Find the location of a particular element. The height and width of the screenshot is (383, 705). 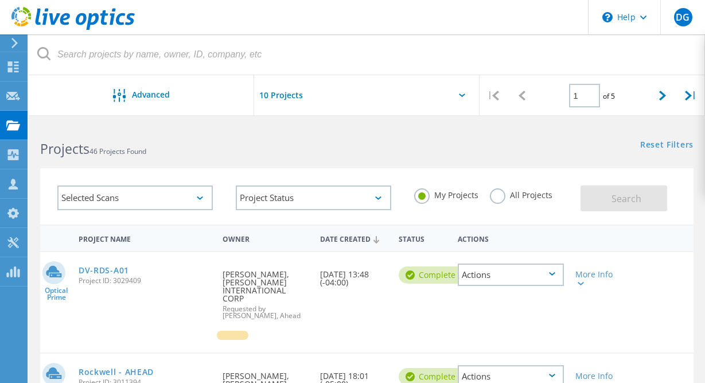

div: More Info is located at coordinates (596, 278).